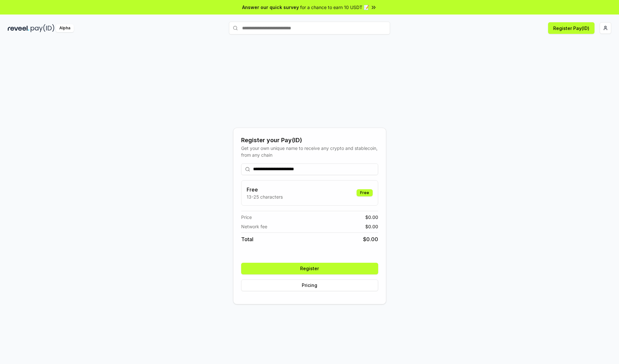 Image resolution: width=619 pixels, height=364 pixels. I want to click on div: Free, so click(365, 193).